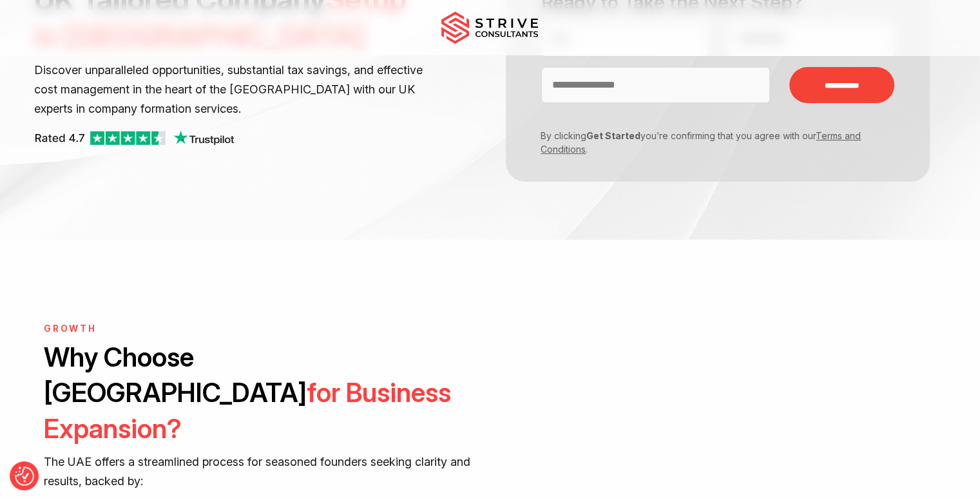 The width and height of the screenshot is (980, 500). Describe the element at coordinates (230, 89) in the screenshot. I see `p: Discover unparalleled opportunities, substantial tax savings, and effective cost management in th...` at that location.